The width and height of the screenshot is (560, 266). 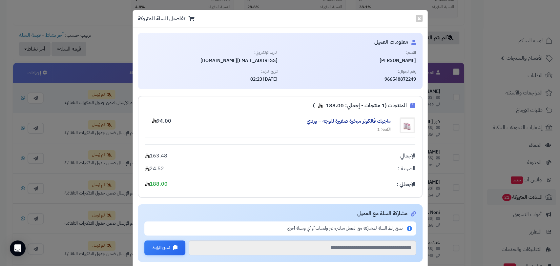 I want to click on div: 24.52, so click(x=155, y=169).